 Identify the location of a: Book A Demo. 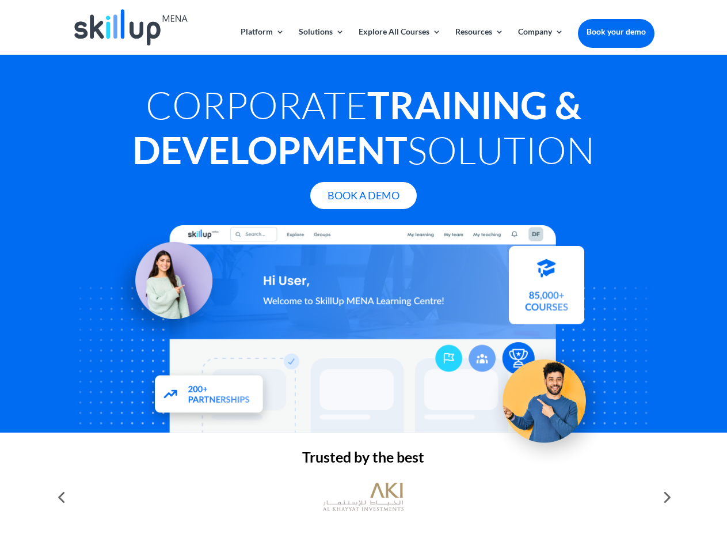
(363, 195).